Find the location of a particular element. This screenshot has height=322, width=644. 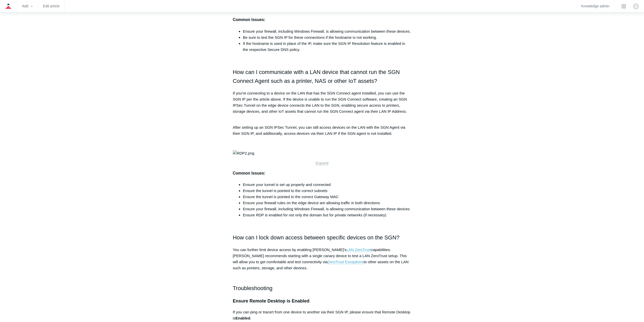

h2: Troubleshooting is located at coordinates (322, 283).